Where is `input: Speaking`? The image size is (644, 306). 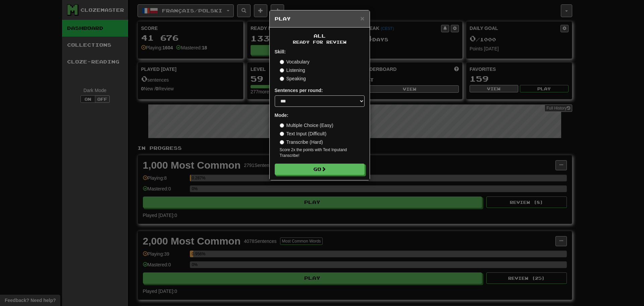 input: Speaking is located at coordinates (282, 79).